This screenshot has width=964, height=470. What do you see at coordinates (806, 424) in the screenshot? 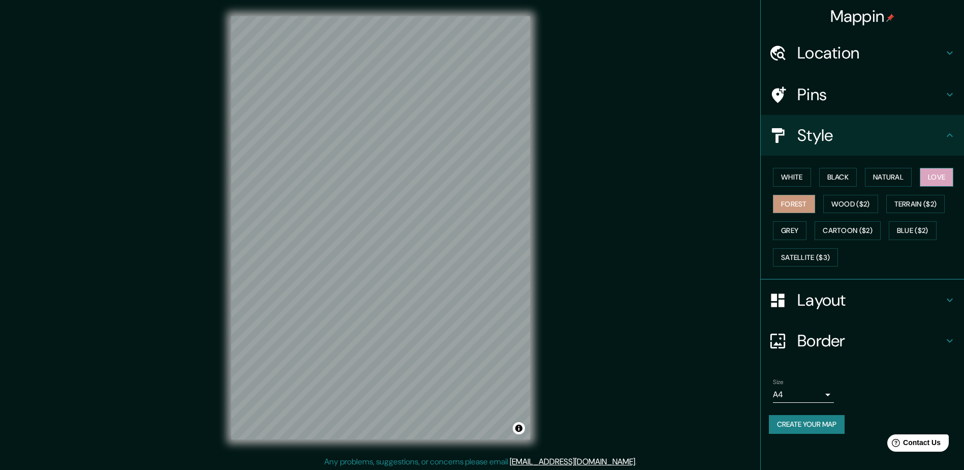
I see `button: Create your map` at bounding box center [806, 424].